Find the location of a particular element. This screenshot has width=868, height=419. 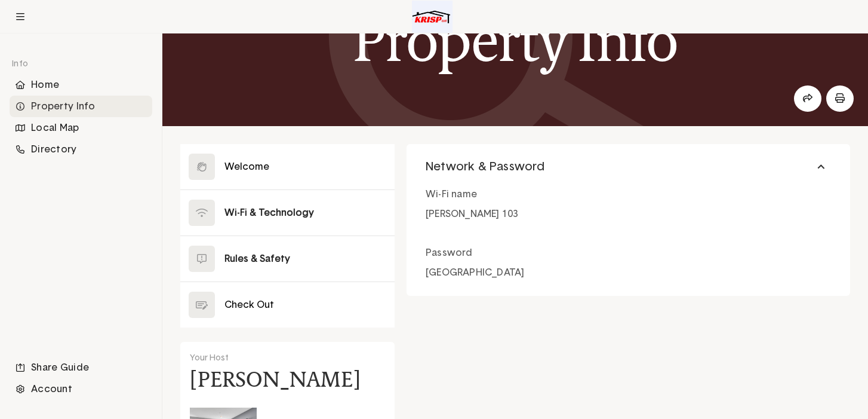

h1: Property Info is located at coordinates (515, 41).